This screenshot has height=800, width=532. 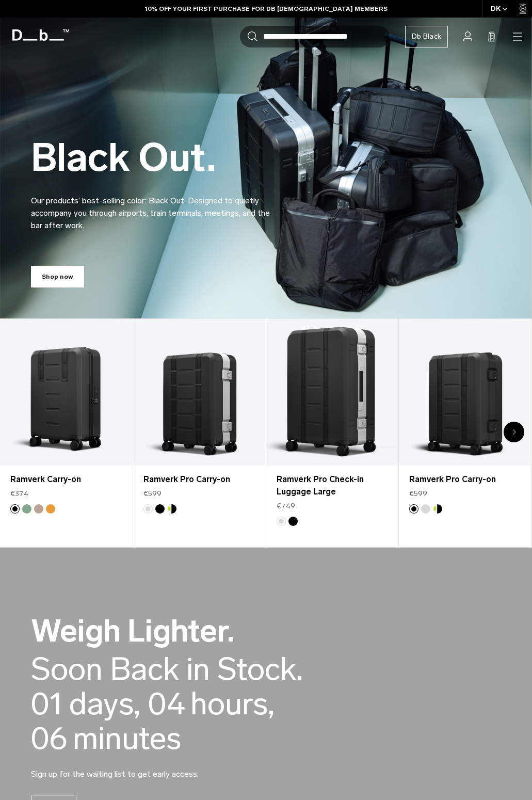 What do you see at coordinates (19, 494) in the screenshot?
I see `span: €374` at bounding box center [19, 494].